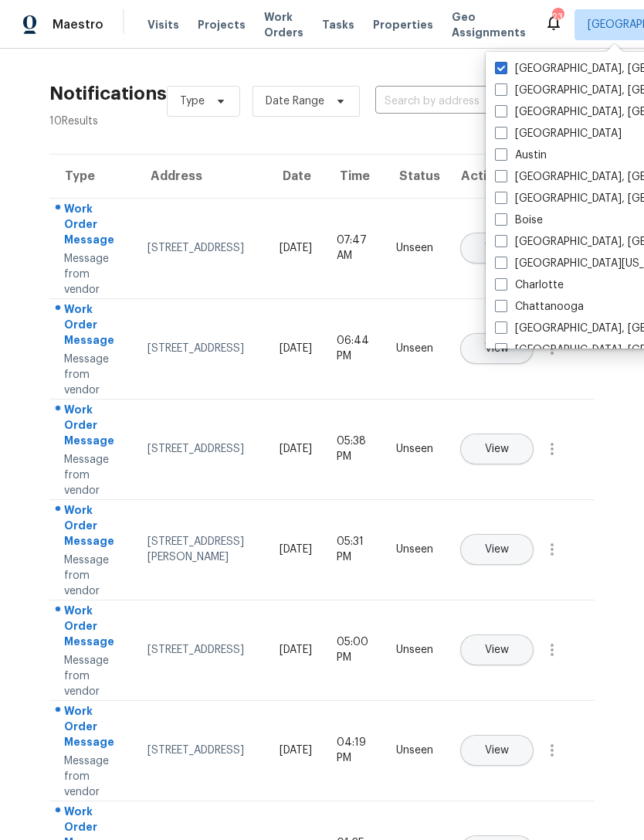 This screenshot has height=840, width=644. What do you see at coordinates (489, 24) in the screenshot?
I see `span: Geo Assignments` at bounding box center [489, 24].